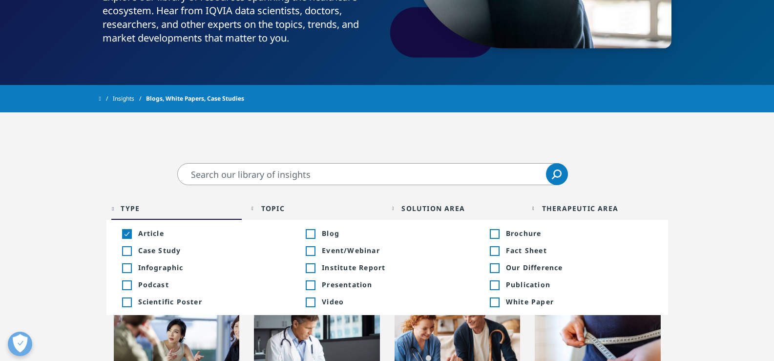  What do you see at coordinates (580, 267) in the screenshot?
I see `span: Our Difference` at bounding box center [580, 267].